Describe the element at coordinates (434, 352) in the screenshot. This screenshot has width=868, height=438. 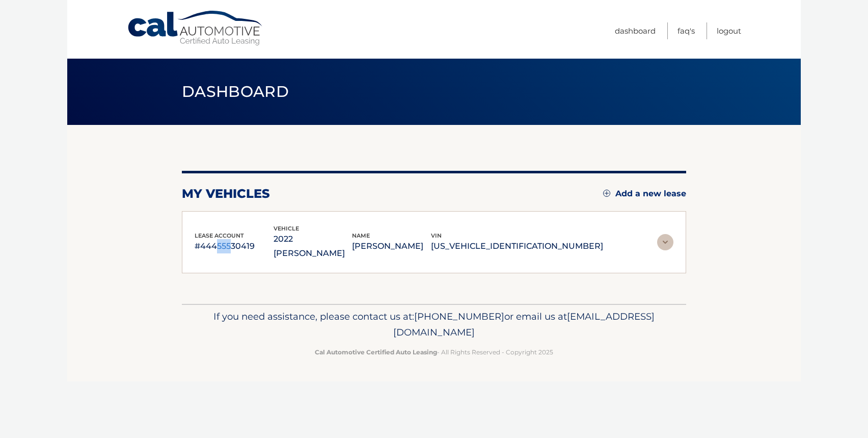
I see `p: - All Rights Reserved - Copyright 2025` at that location.